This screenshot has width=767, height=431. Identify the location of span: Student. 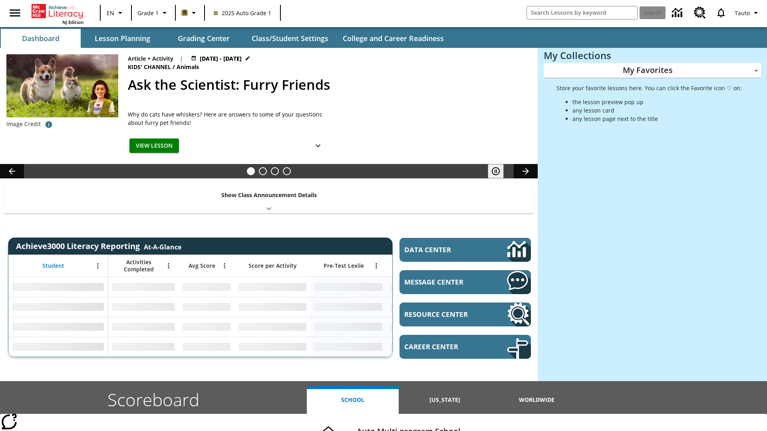
(53, 266).